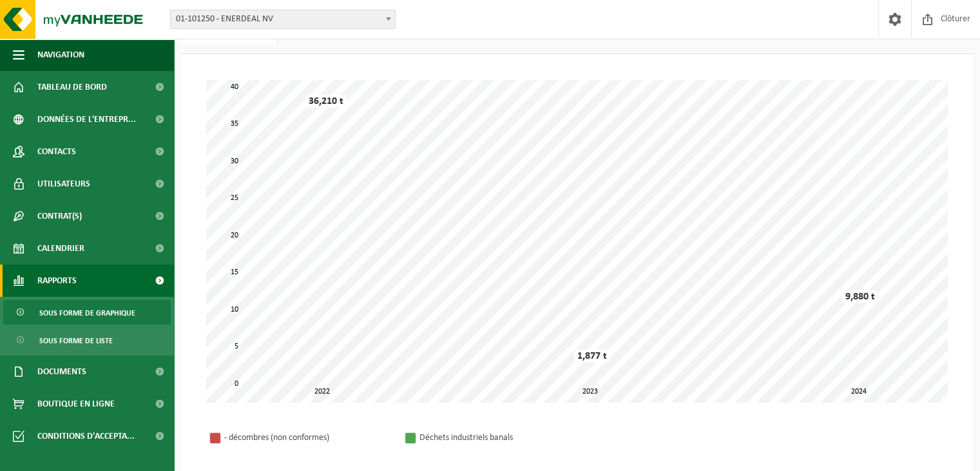  Describe the element at coordinates (76, 341) in the screenshot. I see `span: Sous forme de liste` at that location.